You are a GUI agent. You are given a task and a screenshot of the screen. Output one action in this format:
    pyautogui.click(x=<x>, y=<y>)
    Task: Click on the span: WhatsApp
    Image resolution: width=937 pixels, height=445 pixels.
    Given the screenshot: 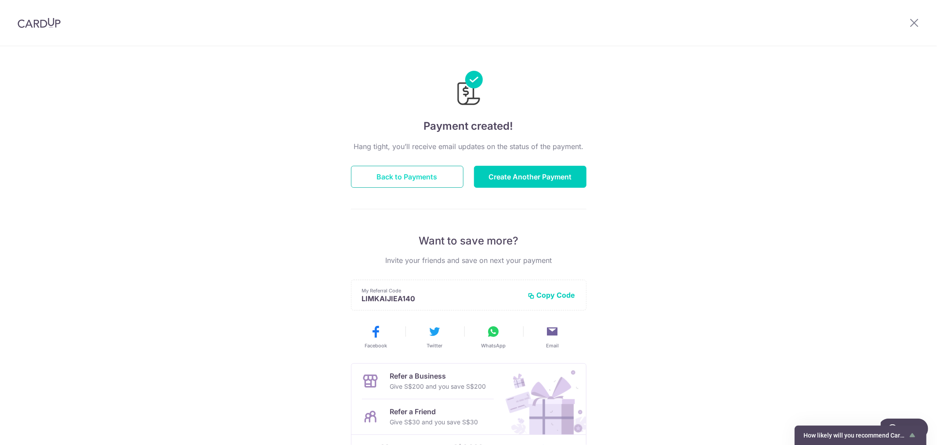 What is the action you would take?
    pyautogui.click(x=494, y=345)
    